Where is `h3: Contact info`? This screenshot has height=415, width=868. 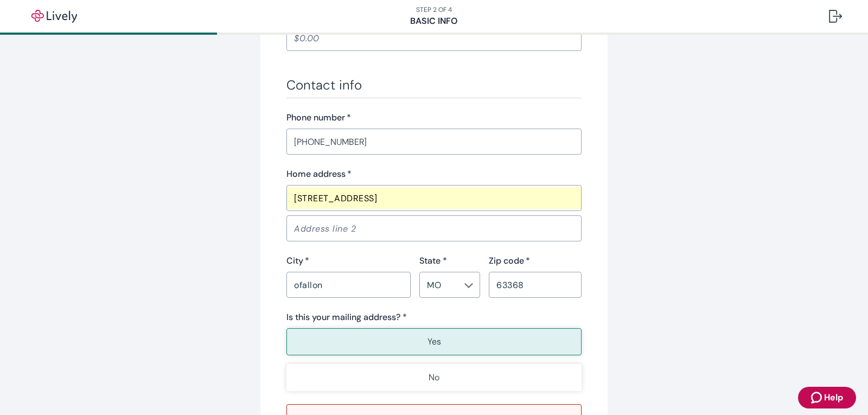
h3: Contact info is located at coordinates (434, 85).